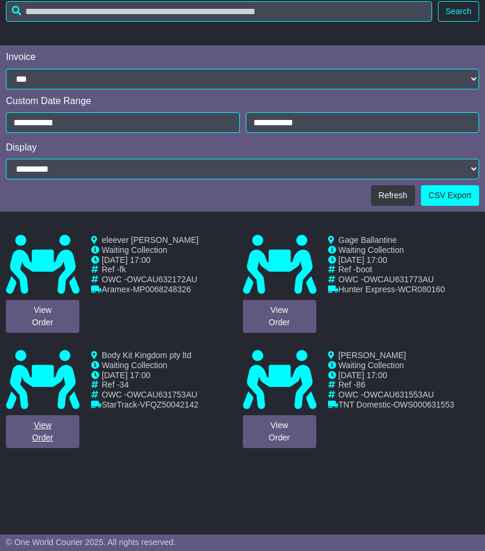  Describe the element at coordinates (361, 385) in the screenshot. I see `span: 86` at that location.